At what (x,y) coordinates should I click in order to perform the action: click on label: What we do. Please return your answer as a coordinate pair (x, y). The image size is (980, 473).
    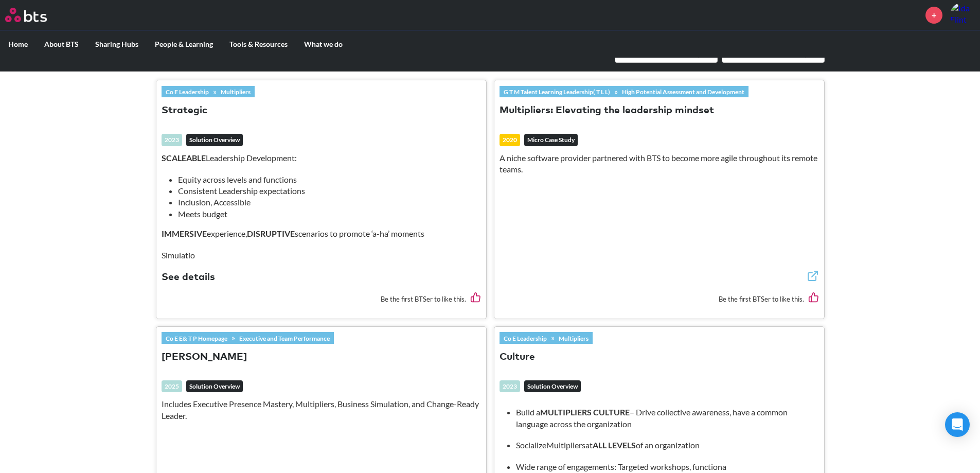
    Looking at the image, I should click on (323, 44).